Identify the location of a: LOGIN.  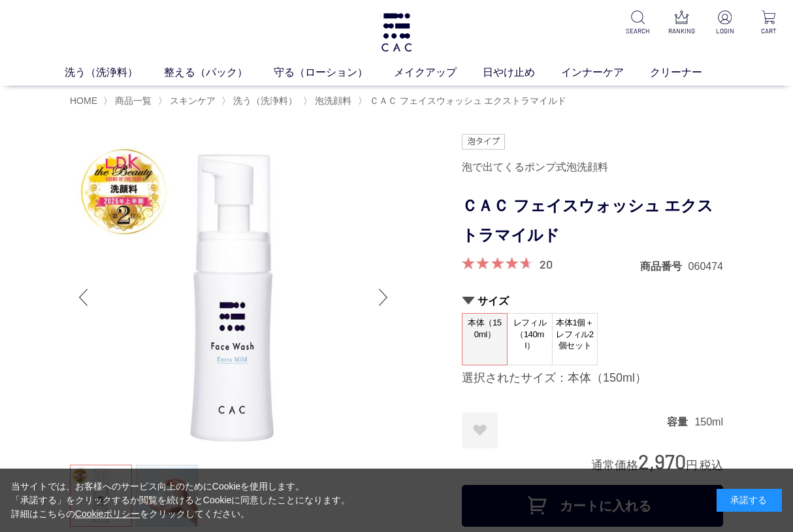
(725, 23).